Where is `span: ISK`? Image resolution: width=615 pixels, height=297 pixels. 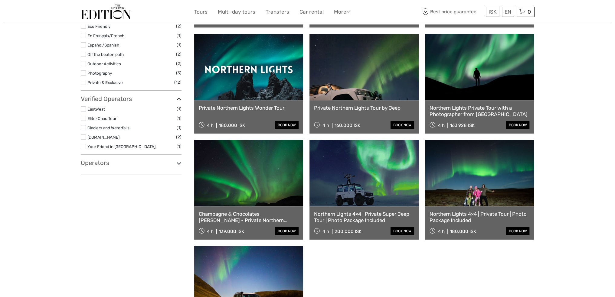 span: ISK is located at coordinates (493, 12).